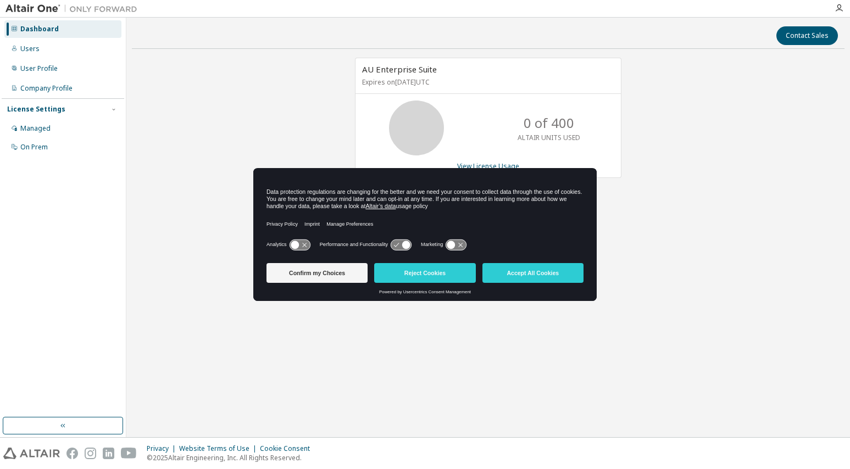 Image resolution: width=850 pixels, height=469 pixels. Describe the element at coordinates (72, 453) in the screenshot. I see `img: facebook.svg` at that location.